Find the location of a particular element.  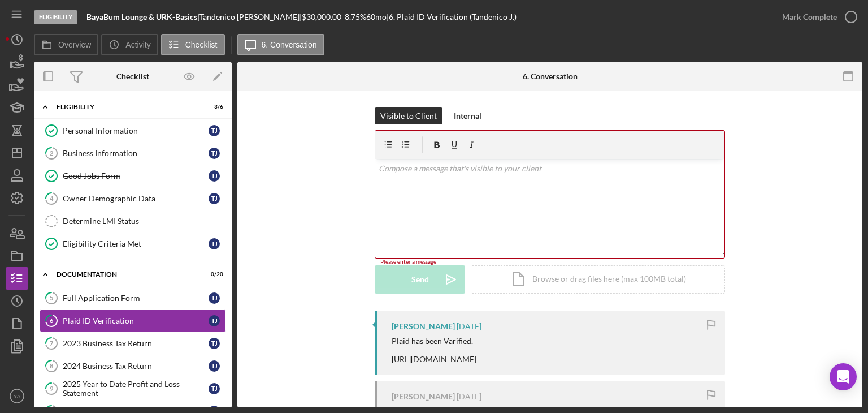

a: 5Full Application FormTJ is located at coordinates (133, 298).